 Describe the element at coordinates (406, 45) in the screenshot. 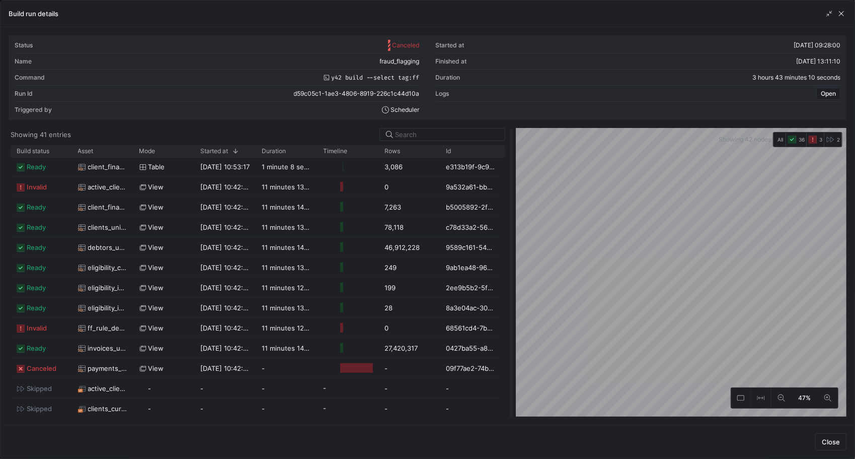

I see `span: Canceled` at that location.